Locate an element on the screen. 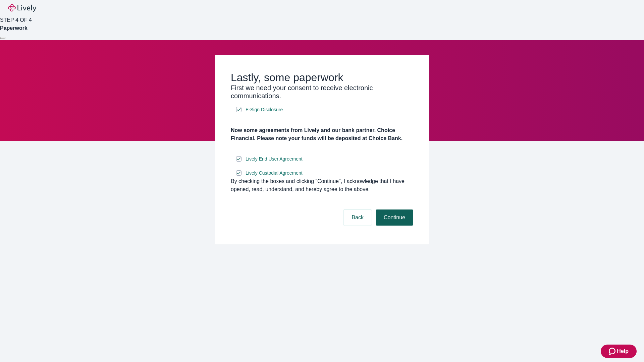 Image resolution: width=644 pixels, height=362 pixels. button: Zendesk support iconHelp is located at coordinates (619, 352).